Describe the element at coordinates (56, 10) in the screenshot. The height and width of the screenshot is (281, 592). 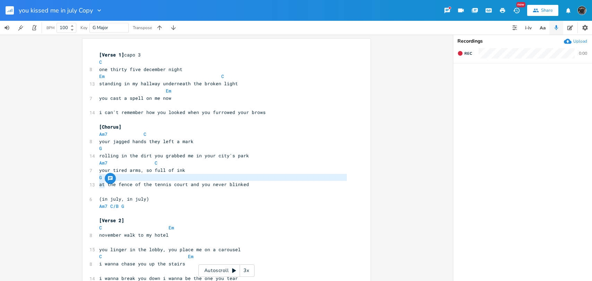
I see `span: you kissed me in july Copy` at that location.